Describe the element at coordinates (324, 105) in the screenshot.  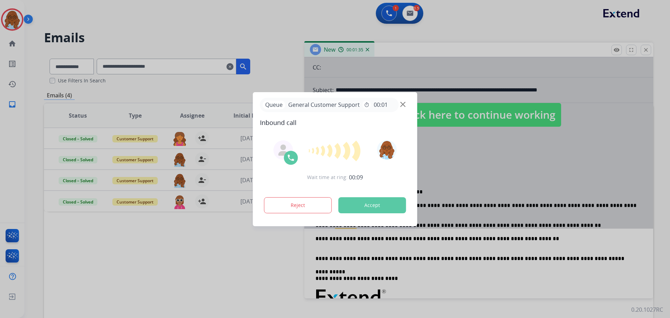
I see `span: General Customer Support` at that location.